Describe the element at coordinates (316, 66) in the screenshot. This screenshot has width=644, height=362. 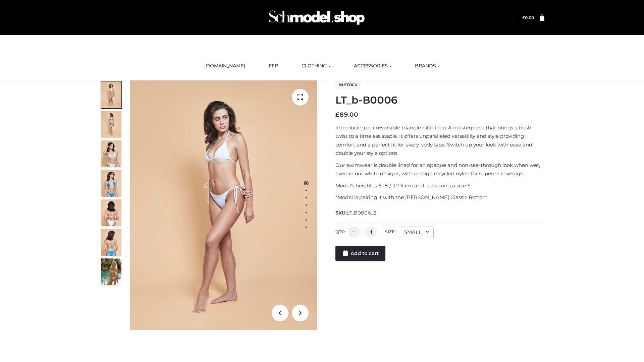
I see `a: CLOTHING` at that location.